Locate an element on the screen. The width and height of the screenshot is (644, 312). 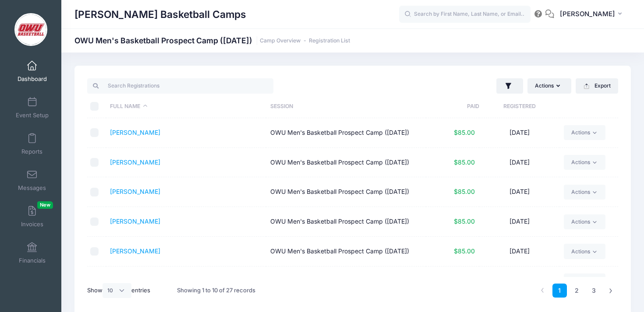
span: Reports is located at coordinates (32, 151).